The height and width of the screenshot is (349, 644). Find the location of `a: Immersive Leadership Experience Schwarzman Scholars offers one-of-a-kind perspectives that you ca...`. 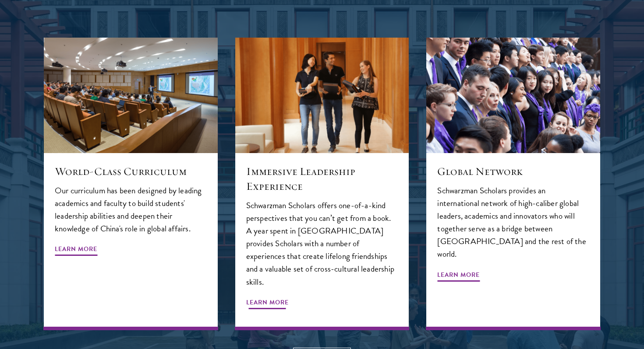

a: Immersive Leadership Experience Schwarzman Scholars offers one-of-a-kind perspectives that you ca... is located at coordinates (322, 184).